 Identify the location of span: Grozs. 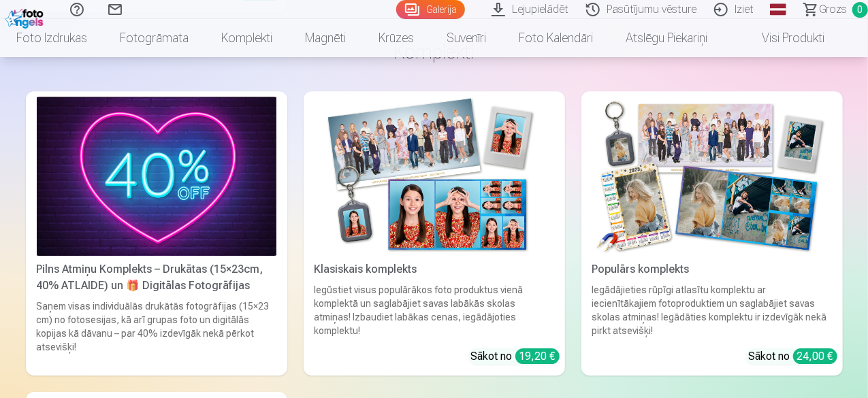
(832, 9).